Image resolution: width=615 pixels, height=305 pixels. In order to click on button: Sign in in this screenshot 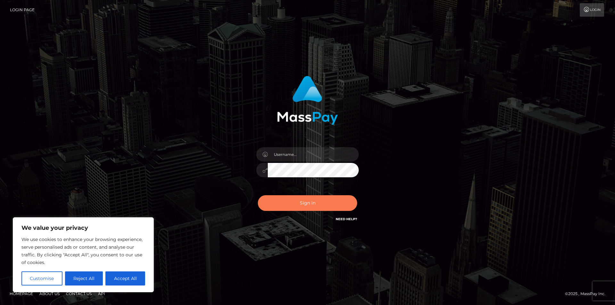, I will do `click(308, 203)`.